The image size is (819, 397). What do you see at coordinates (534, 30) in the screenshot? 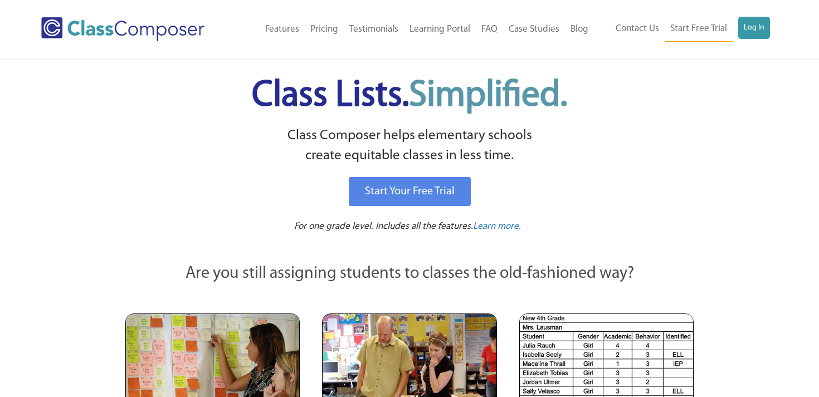
I see `a: Case Studies` at bounding box center [534, 30].